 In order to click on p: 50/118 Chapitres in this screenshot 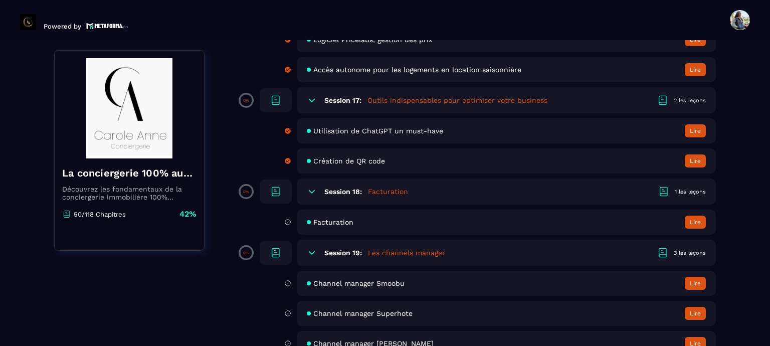, I will do `click(100, 214)`.